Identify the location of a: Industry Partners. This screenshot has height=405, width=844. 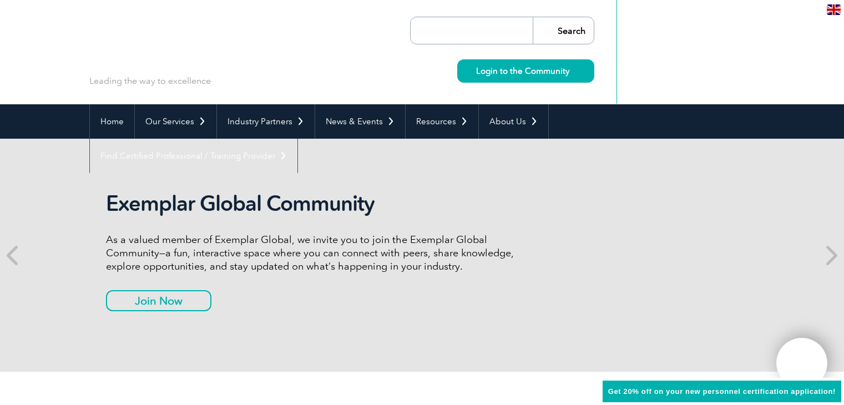
(266, 121).